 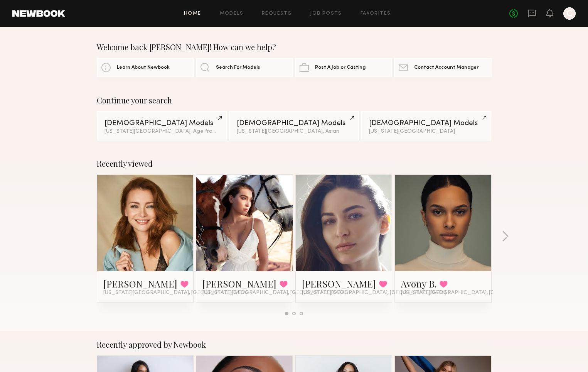 What do you see at coordinates (294, 164) in the screenshot?
I see `div: Recently viewed` at bounding box center [294, 164].